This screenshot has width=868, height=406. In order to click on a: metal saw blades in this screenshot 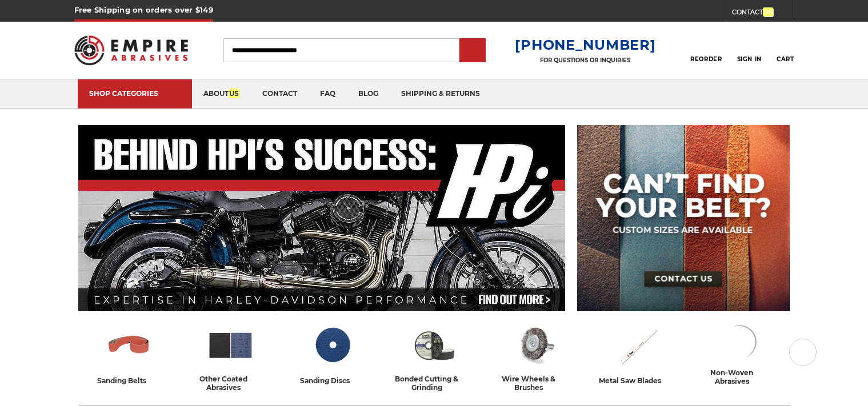, I will do `click(637, 354)`.